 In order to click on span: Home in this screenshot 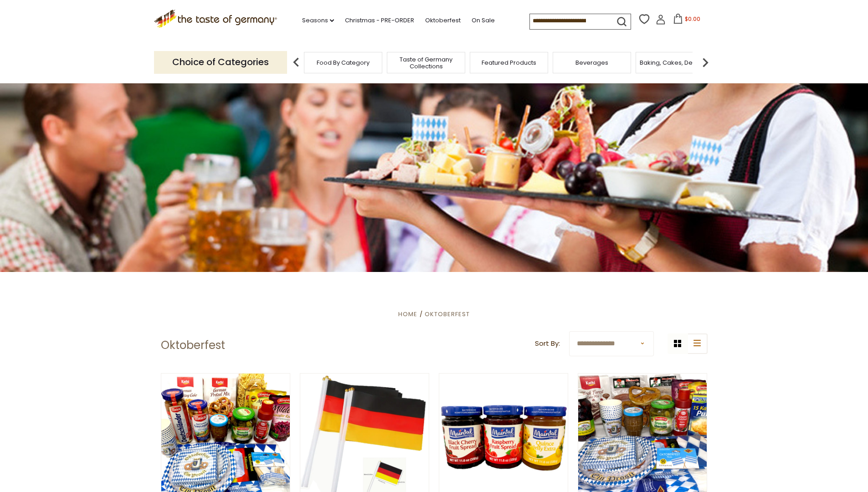, I will do `click(408, 314)`.